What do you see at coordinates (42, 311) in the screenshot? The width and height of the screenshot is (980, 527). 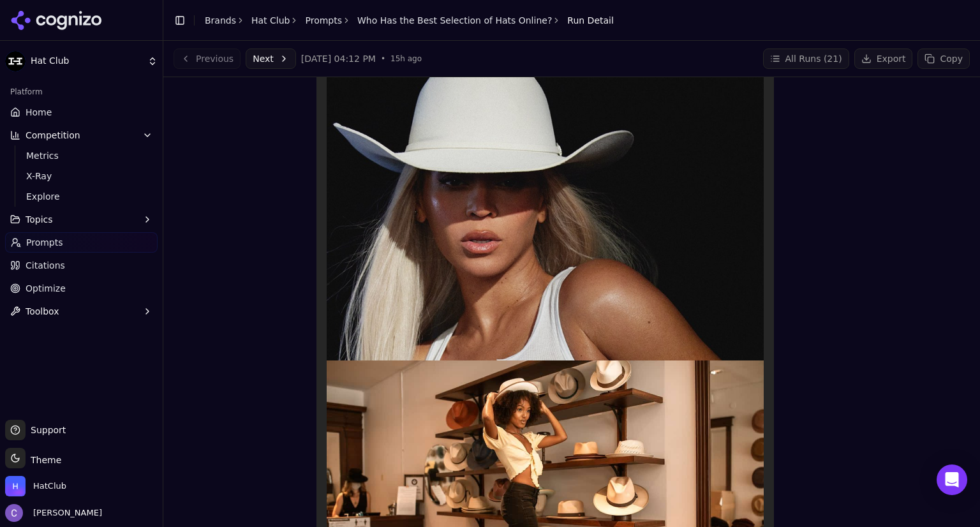 I see `span: Toolbox` at bounding box center [42, 311].